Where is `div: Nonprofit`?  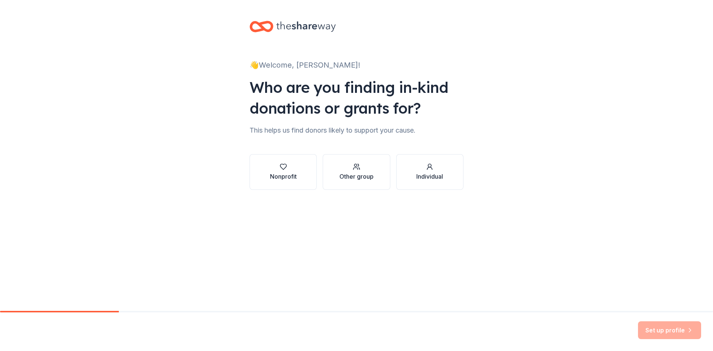 div: Nonprofit is located at coordinates (283, 176).